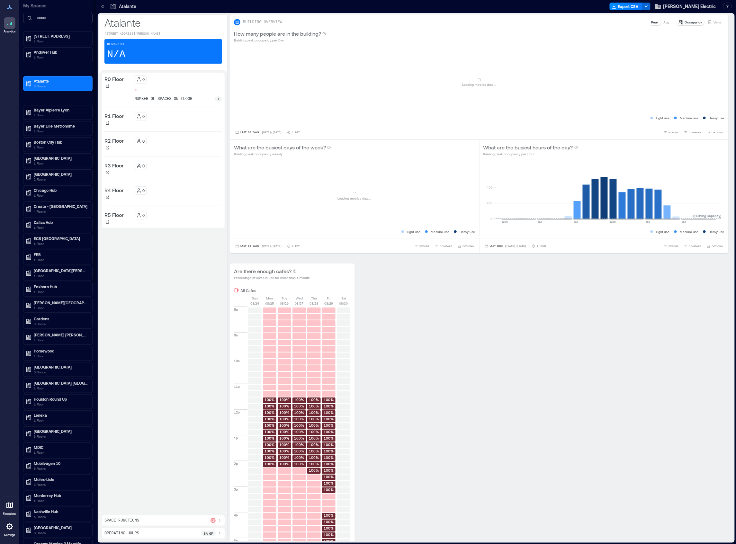  What do you see at coordinates (237, 412) in the screenshot?
I see `p: 12p` at bounding box center [237, 412].